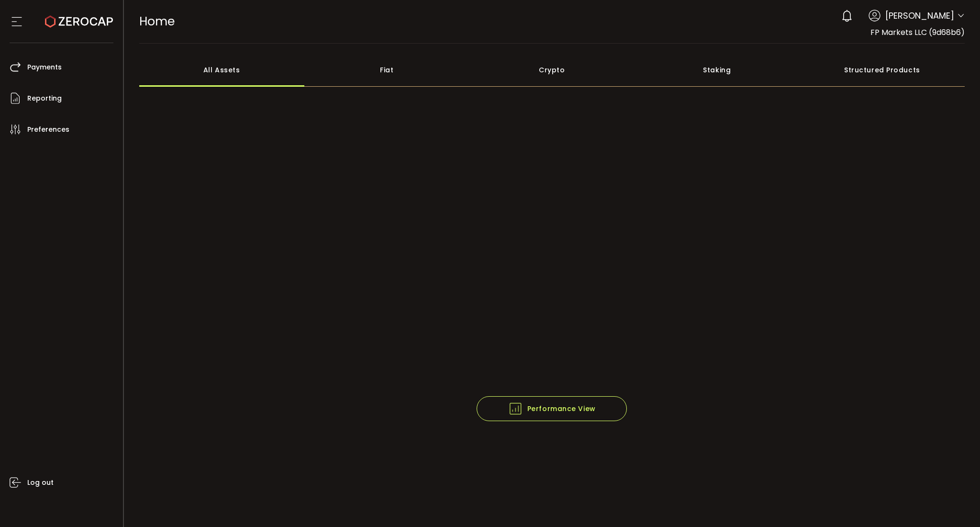  Describe the element at coordinates (552, 70) in the screenshot. I see `div: Crypto` at that location.